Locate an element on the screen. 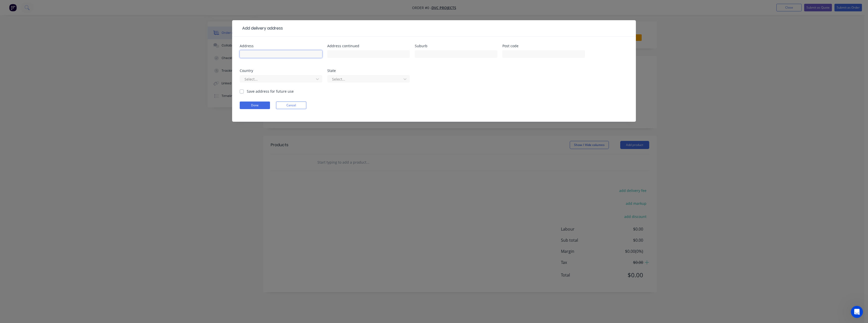 The height and width of the screenshot is (323, 868). button: Cancel is located at coordinates (291, 106).